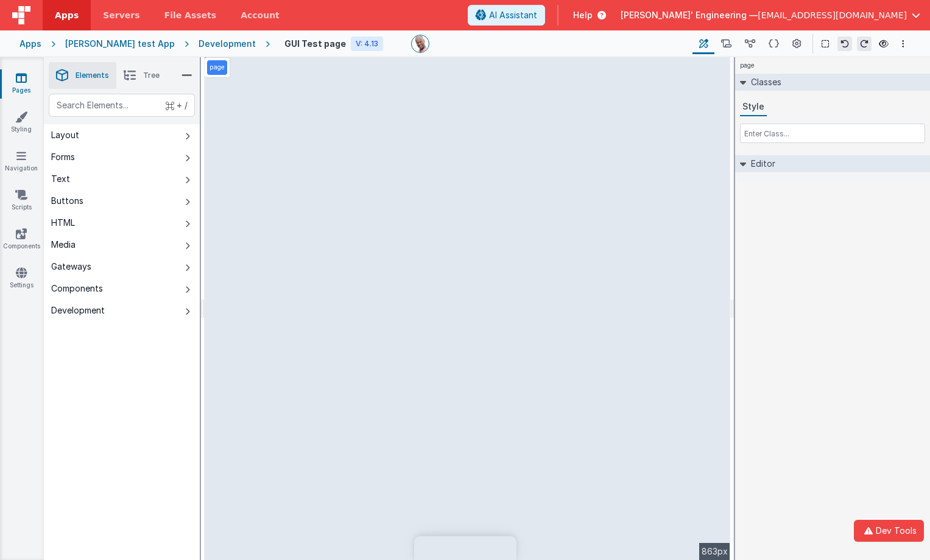  I want to click on div: Buttons, so click(67, 201).